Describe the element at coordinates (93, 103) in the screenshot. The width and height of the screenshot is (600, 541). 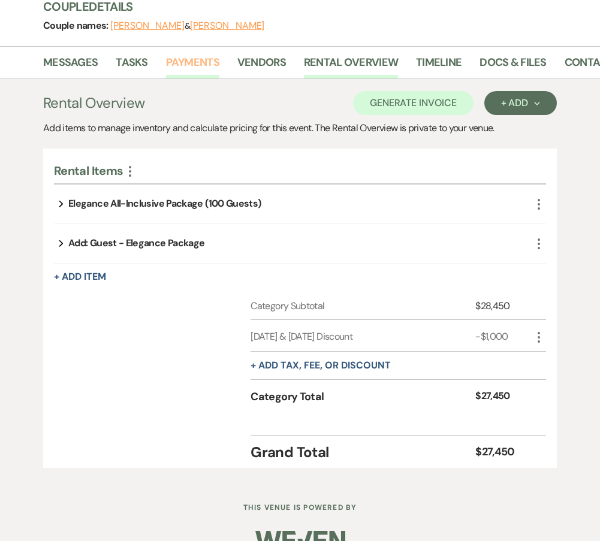
I see `h3: Rental Overview` at that location.